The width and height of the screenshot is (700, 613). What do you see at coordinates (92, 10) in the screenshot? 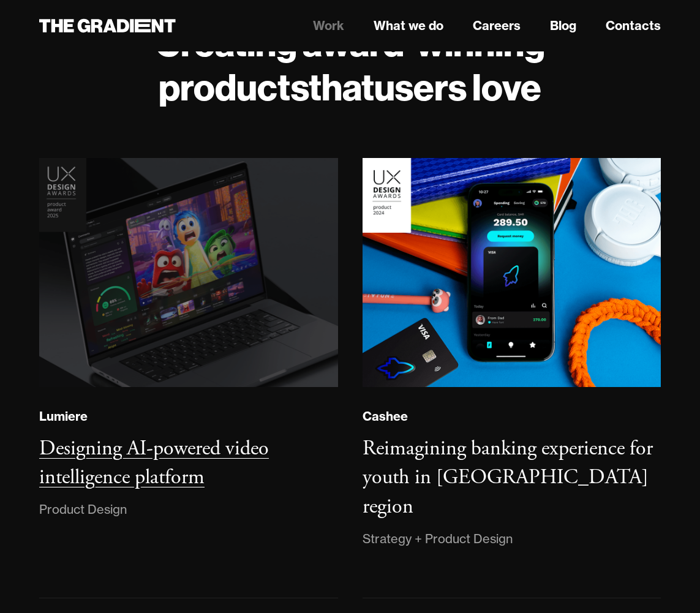
I see `div: Outline` at bounding box center [92, 10].